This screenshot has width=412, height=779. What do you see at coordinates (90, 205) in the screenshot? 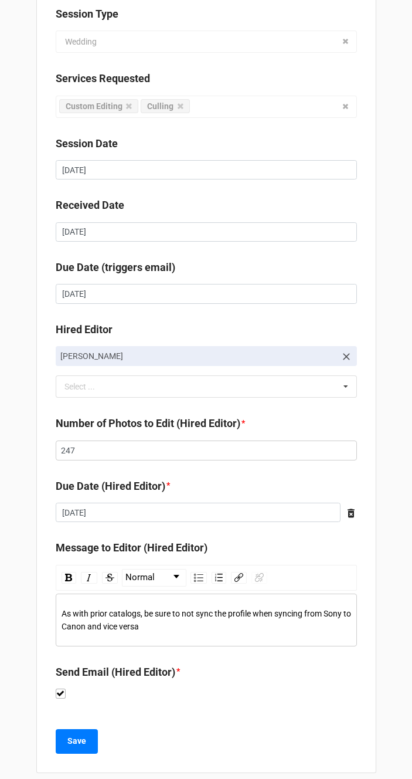
I see `label: Received Date` at bounding box center [90, 205].